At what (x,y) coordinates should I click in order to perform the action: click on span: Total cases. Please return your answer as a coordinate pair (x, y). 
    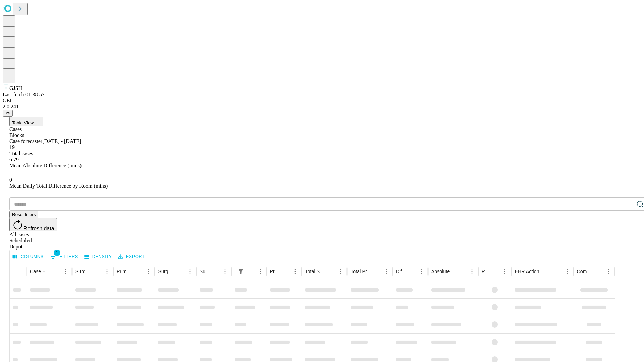
    Looking at the image, I should click on (21, 153).